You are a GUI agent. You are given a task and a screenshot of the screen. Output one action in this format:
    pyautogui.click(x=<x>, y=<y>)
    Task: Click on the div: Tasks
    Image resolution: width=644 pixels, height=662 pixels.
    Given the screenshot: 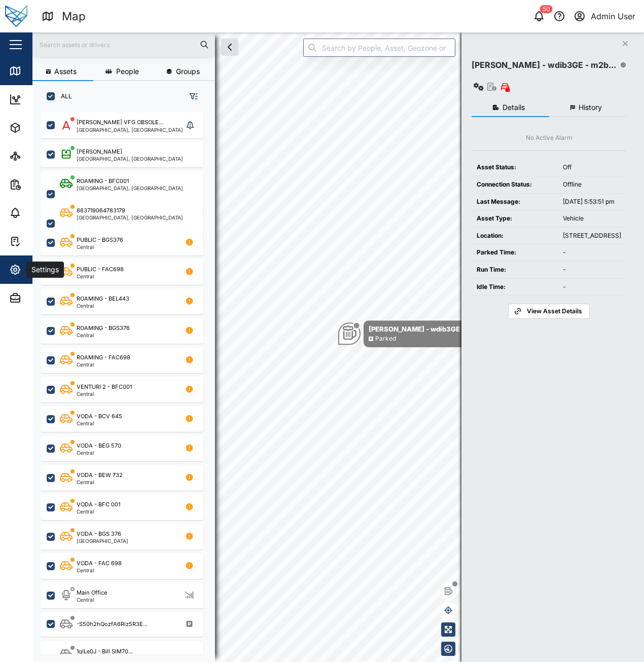 What is the action you would take?
    pyautogui.click(x=40, y=241)
    